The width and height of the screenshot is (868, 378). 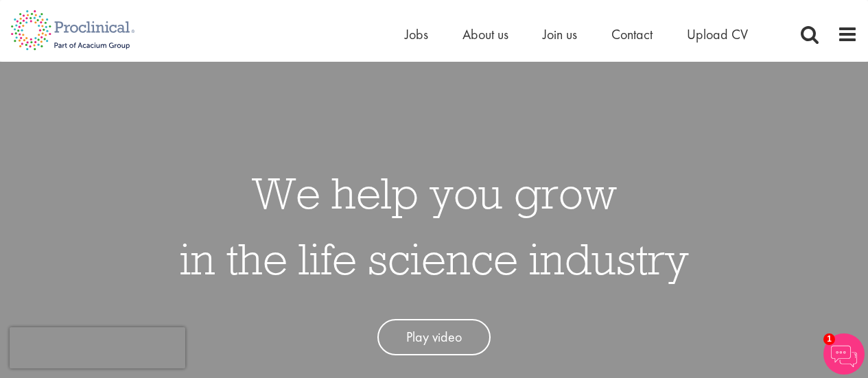 I want to click on a: Contact, so click(x=632, y=34).